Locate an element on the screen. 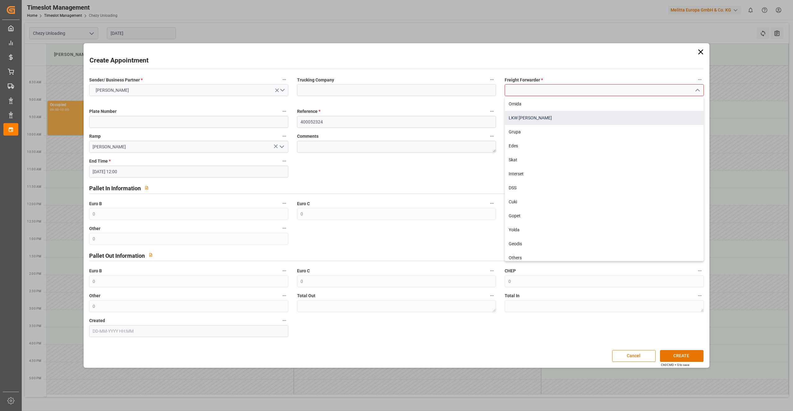 The height and width of the screenshot is (411, 793). div: Grupa is located at coordinates (604, 132).